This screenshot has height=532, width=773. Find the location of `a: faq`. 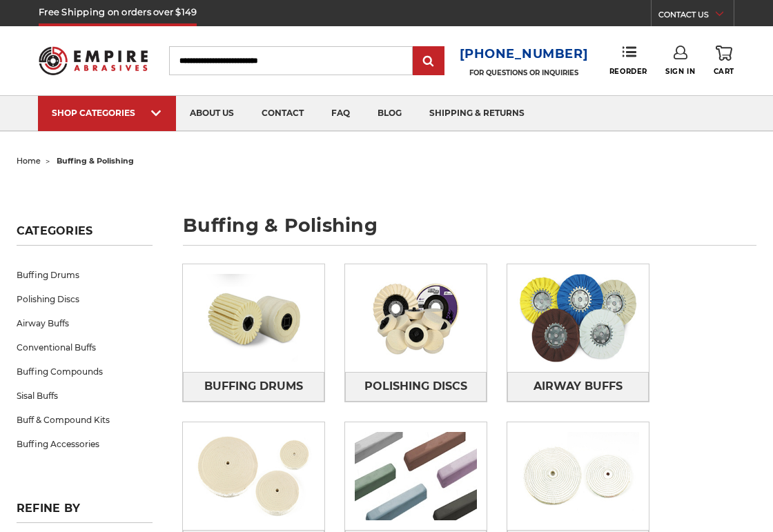

a: faq is located at coordinates (340, 113).